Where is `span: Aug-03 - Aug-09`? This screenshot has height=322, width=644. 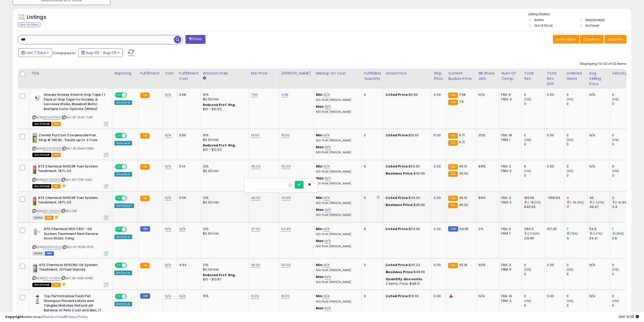 span: Aug-03 - Aug-09 is located at coordinates (101, 53).